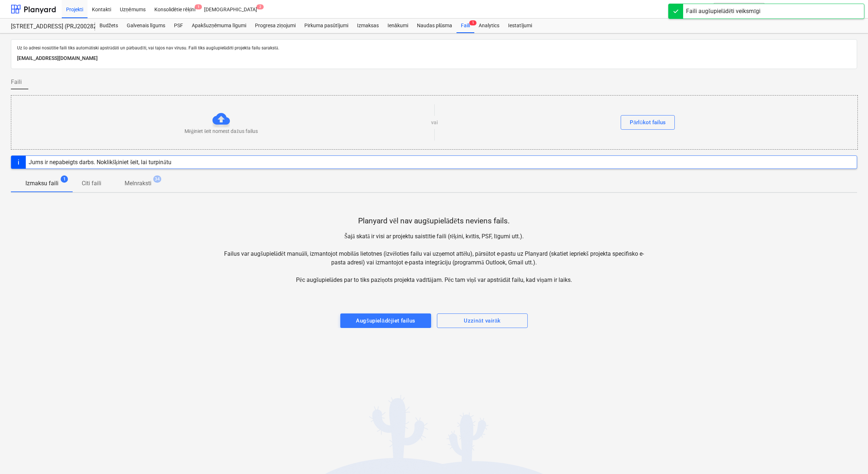 This screenshot has height=474, width=868. Describe the element at coordinates (482, 320) in the screenshot. I see `div: Uzzināt vairāk` at that location.